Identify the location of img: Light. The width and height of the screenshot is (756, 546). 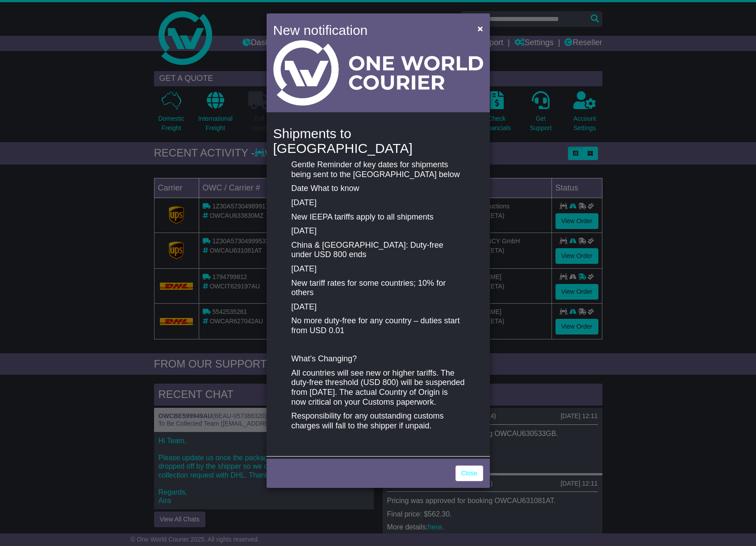
(378, 73).